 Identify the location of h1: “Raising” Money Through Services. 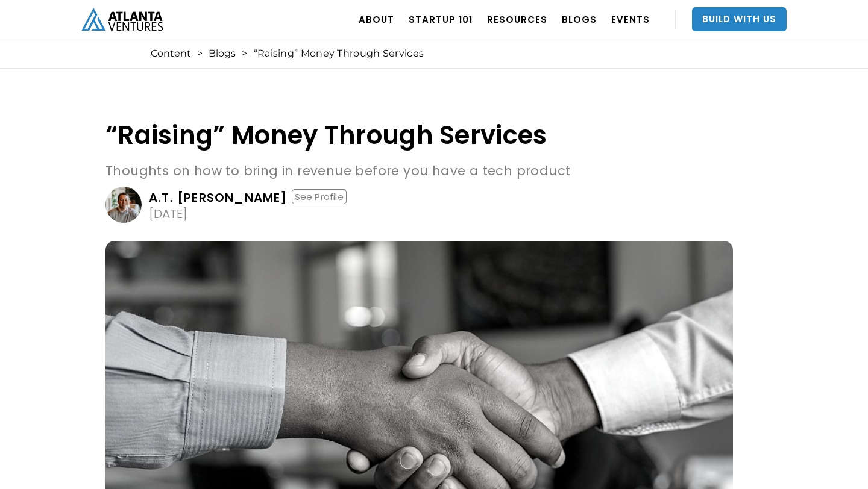
(419, 135).